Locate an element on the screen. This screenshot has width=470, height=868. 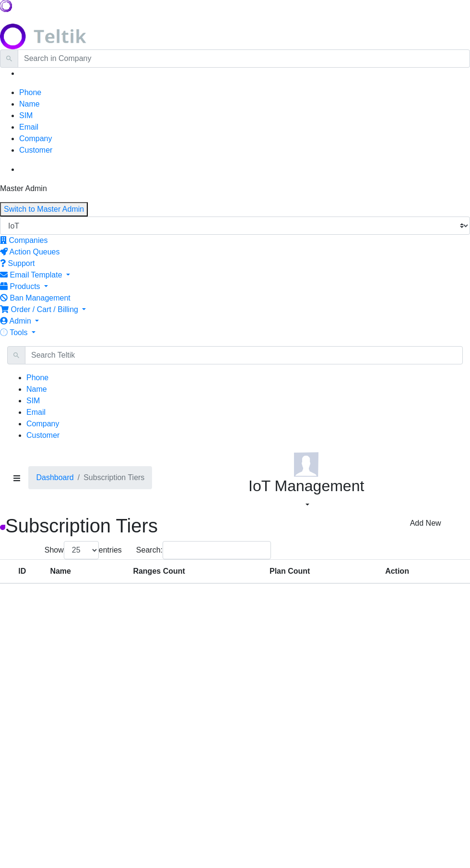
span: Email Template is located at coordinates (35, 275).